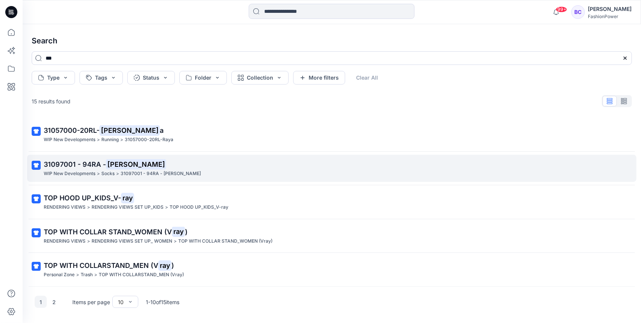  Describe the element at coordinates (53, 78) in the screenshot. I see `button: Type` at that location.